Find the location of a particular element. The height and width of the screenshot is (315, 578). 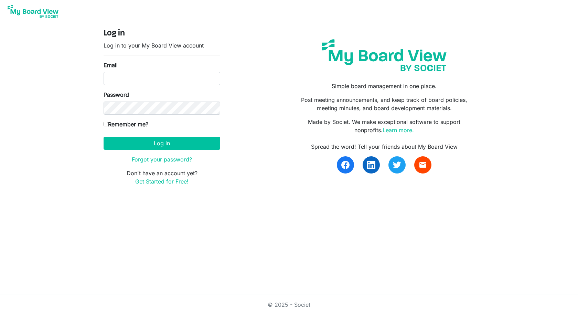

img: my-board-view-societ.svg is located at coordinates (384, 55).